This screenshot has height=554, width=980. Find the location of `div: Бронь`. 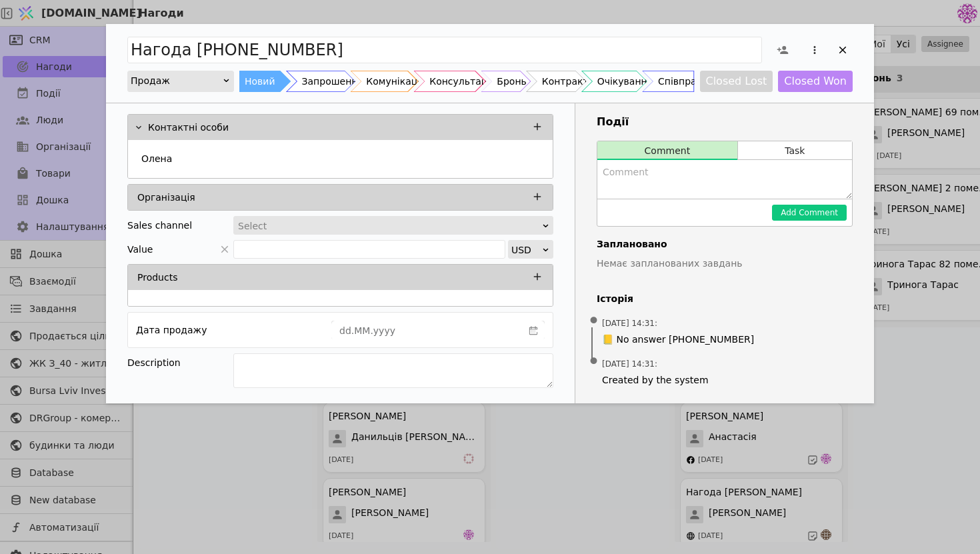

div: Бронь is located at coordinates (512, 81).